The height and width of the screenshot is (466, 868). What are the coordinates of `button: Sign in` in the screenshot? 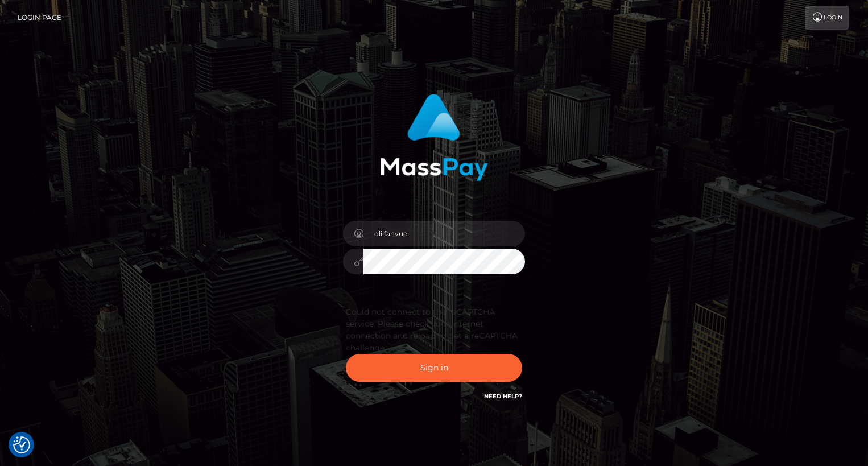 It's located at (434, 368).